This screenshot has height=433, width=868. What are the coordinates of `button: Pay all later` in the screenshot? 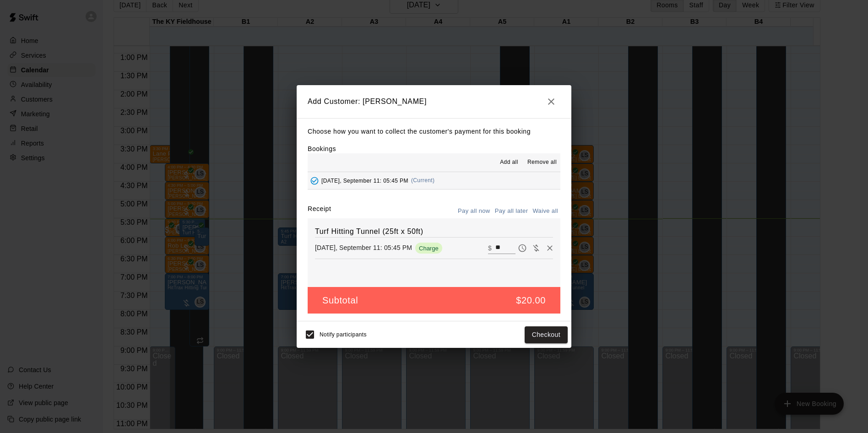 It's located at (512, 211).